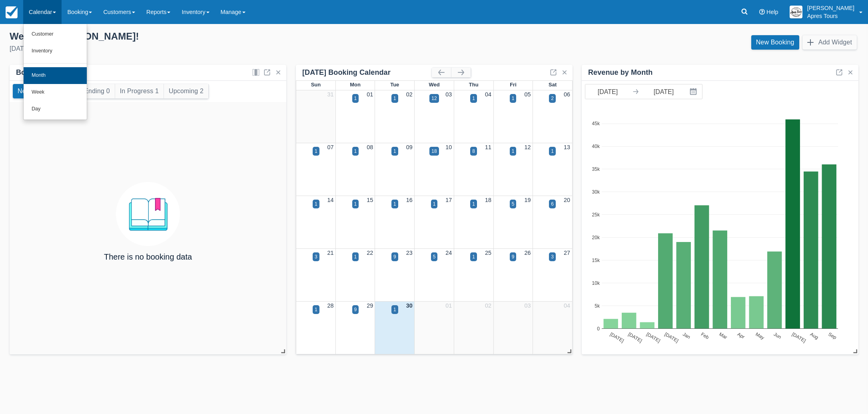 The height and width of the screenshot is (414, 868). What do you see at coordinates (316, 84) in the screenshot?
I see `span: Sun` at bounding box center [316, 84].